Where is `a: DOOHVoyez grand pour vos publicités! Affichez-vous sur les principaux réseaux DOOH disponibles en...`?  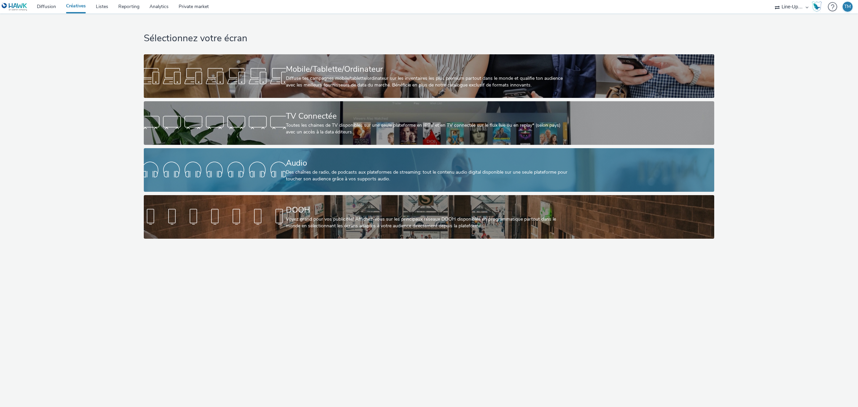 a: DOOHVoyez grand pour vos publicités! Affichez-vous sur les principaux réseaux DOOH disponibles en... is located at coordinates (429, 217).